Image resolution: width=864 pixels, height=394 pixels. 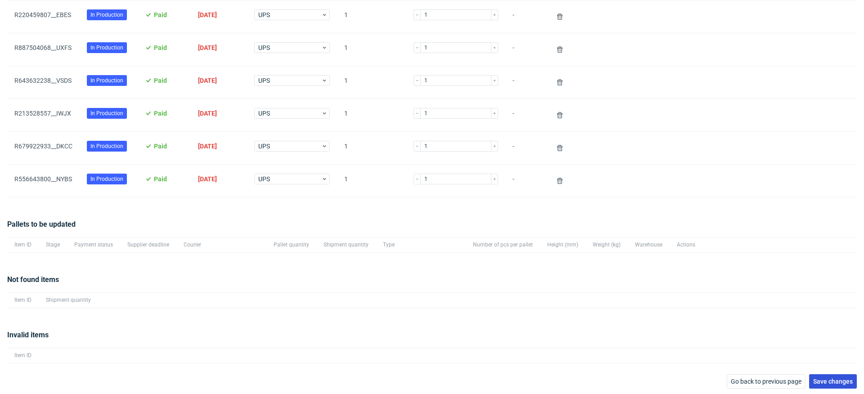 I want to click on a: R887504068__UXFS, so click(x=43, y=48).